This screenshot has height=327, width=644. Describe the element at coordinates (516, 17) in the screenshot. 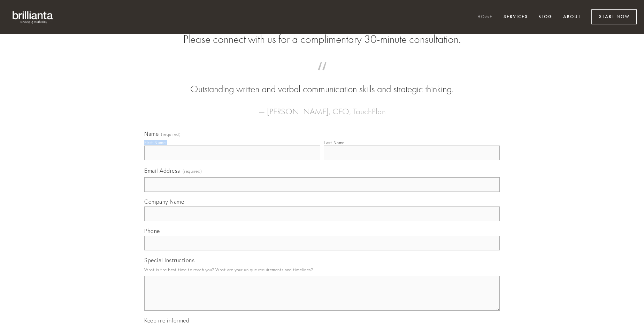

I see `a: Services` at that location.